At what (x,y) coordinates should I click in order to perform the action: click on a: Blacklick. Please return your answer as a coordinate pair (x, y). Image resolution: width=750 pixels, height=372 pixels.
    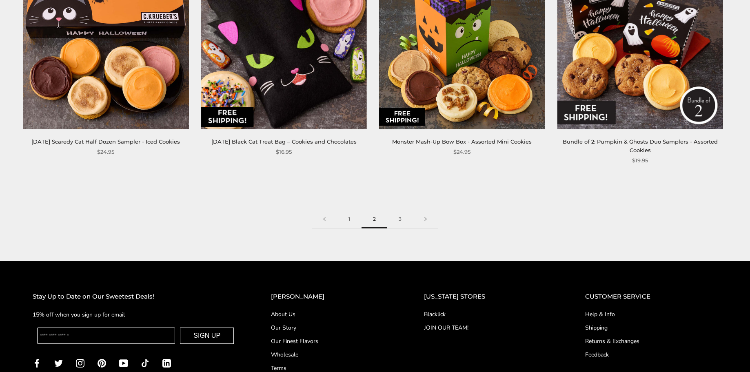
    Looking at the image, I should click on (488, 314).